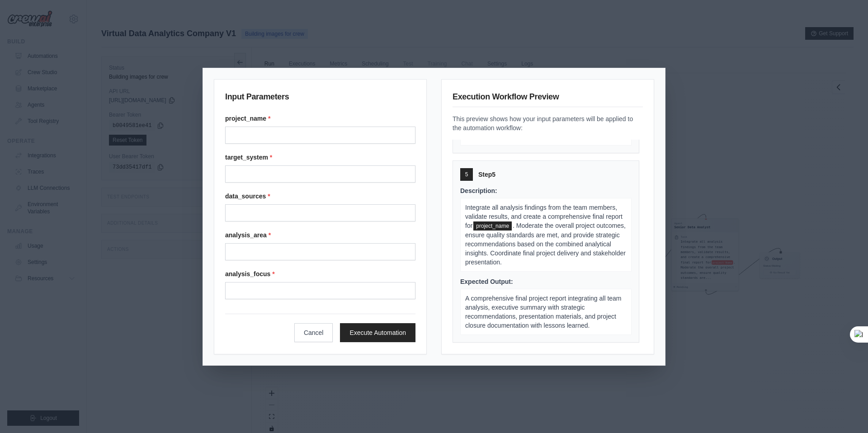 This screenshot has height=433, width=868. Describe the element at coordinates (487, 174) in the screenshot. I see `span: Step 5` at that location.